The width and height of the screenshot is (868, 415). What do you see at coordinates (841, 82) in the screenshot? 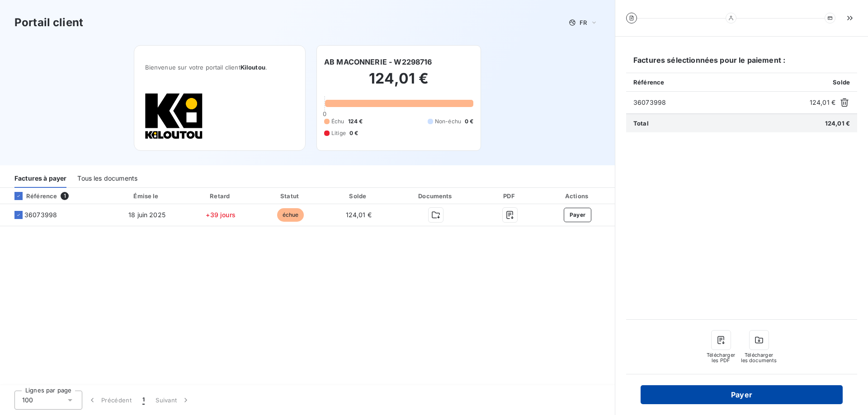
I see `span: Solde` at bounding box center [841, 82].